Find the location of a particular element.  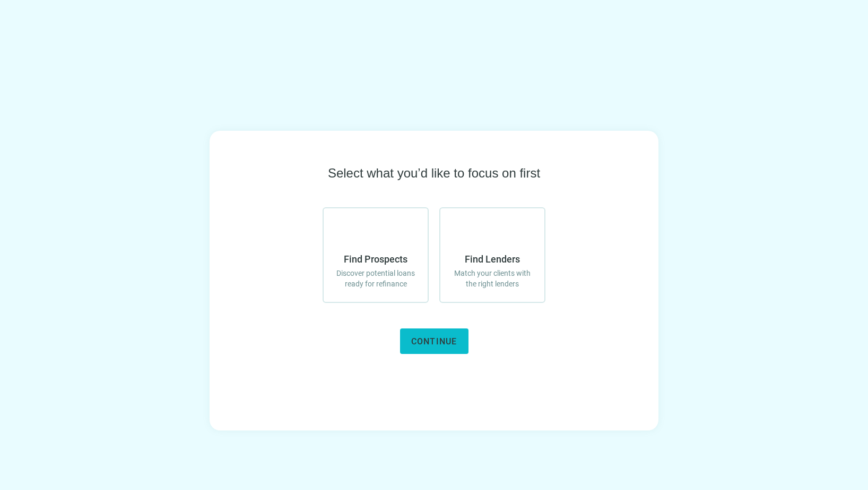

span: Match your clients with the right lenders is located at coordinates (493, 278).